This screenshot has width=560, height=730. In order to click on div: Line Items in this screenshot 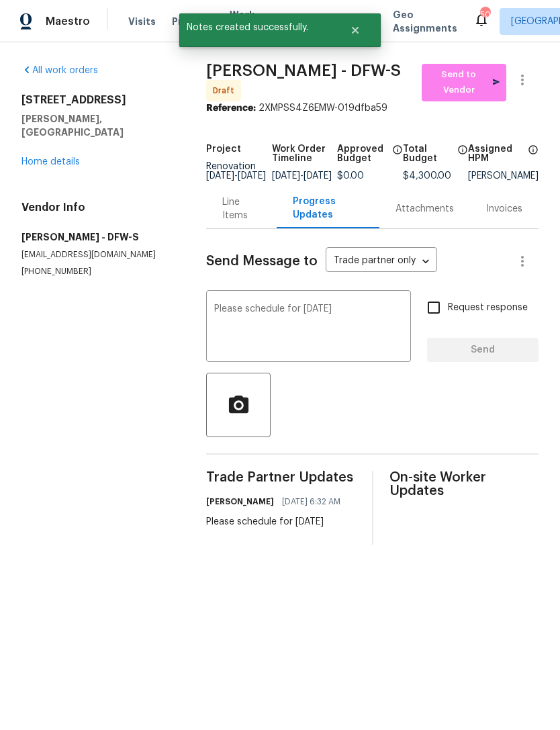, I will do `click(241, 209)`.